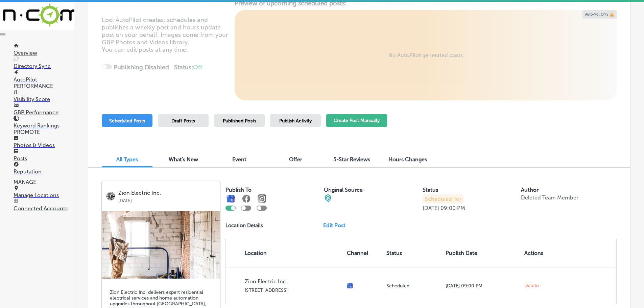 The width and height of the screenshot is (644, 308). Describe the element at coordinates (351, 159) in the screenshot. I see `span: 5-Star Reviews` at that location.